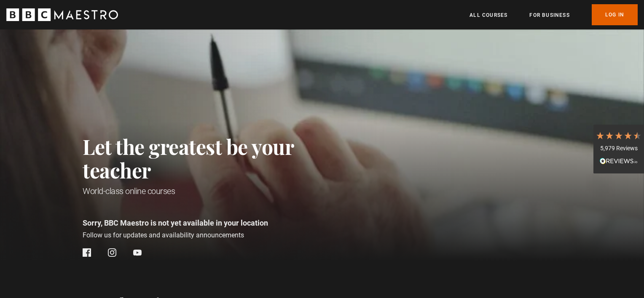  I want to click on div: Read All Reviews, so click(618, 162).